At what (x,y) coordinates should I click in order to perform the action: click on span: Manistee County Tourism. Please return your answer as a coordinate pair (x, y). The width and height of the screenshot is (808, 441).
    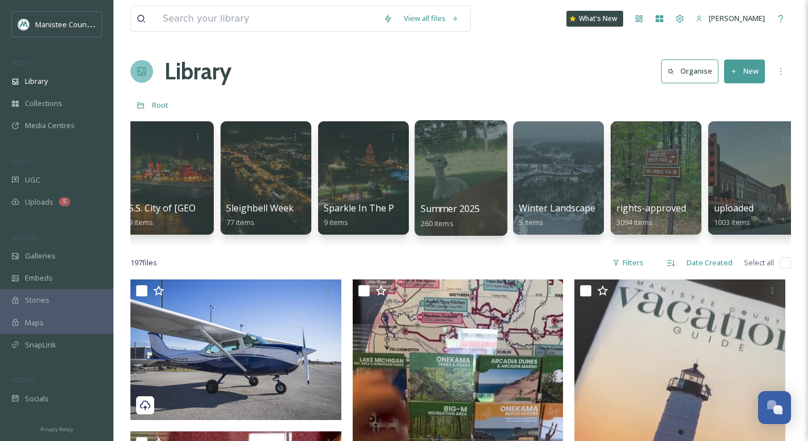
    Looking at the image, I should click on (78, 24).